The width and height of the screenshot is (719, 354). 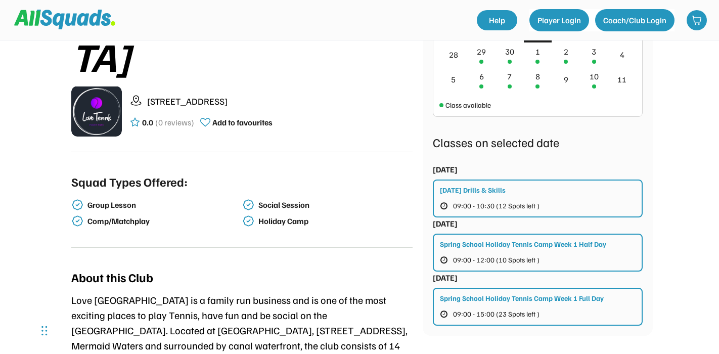 I want to click on div: (0 reviews), so click(x=174, y=122).